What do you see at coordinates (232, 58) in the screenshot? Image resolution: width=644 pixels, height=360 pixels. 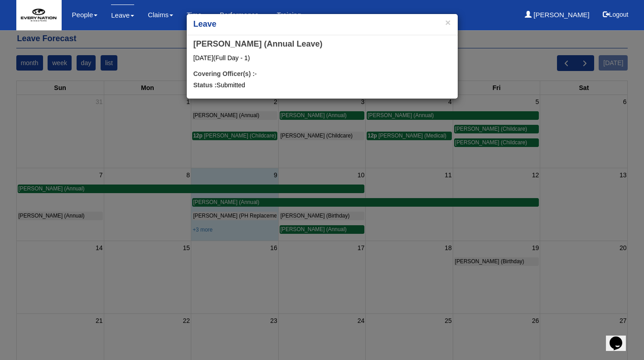 I see `span: (Full Day - 1)` at bounding box center [232, 58].